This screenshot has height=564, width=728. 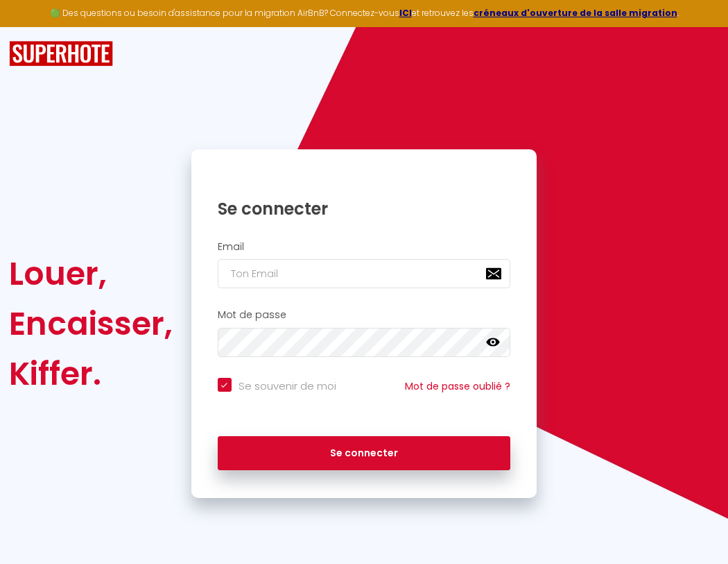 What do you see at coordinates (405, 12) in the screenshot?
I see `strong: ICI` at bounding box center [405, 12].